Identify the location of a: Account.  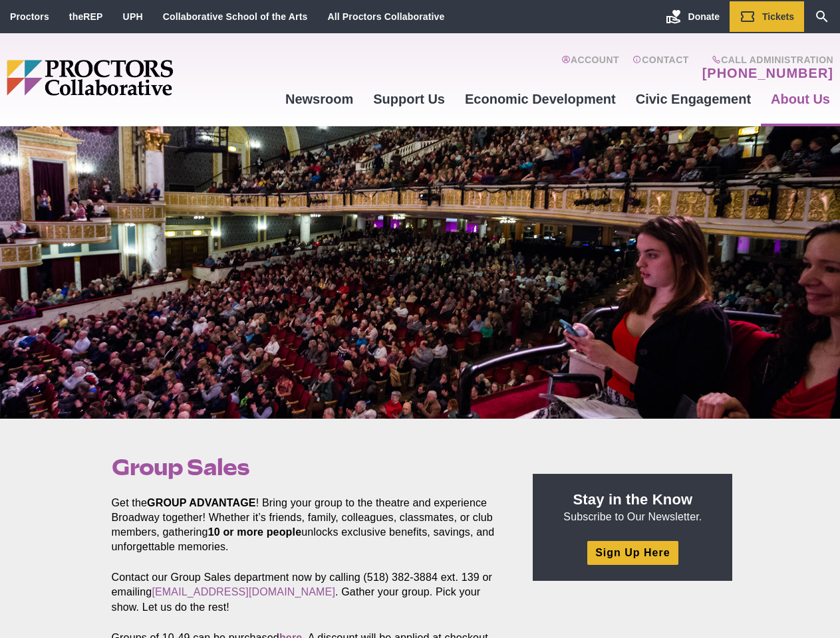
(590, 68).